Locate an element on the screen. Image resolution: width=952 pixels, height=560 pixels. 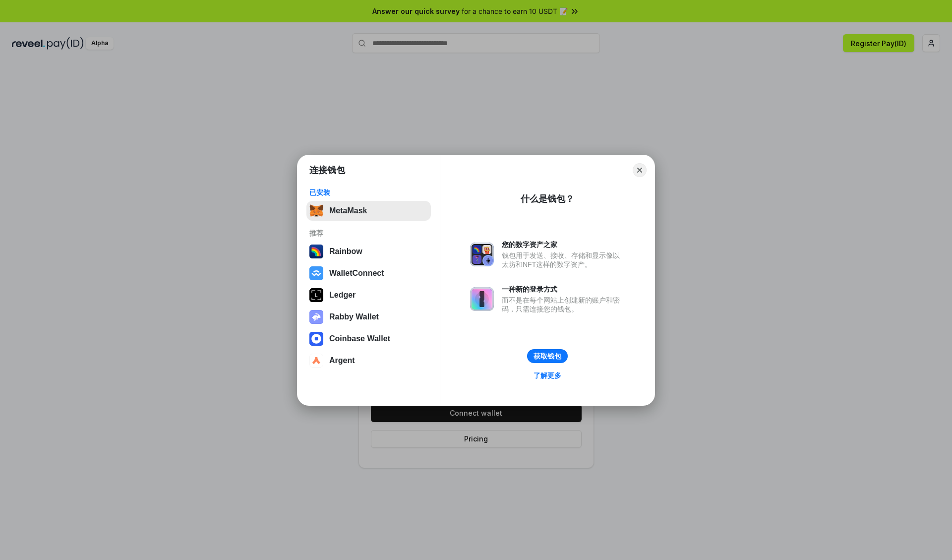
button: Argent is located at coordinates (368, 360).